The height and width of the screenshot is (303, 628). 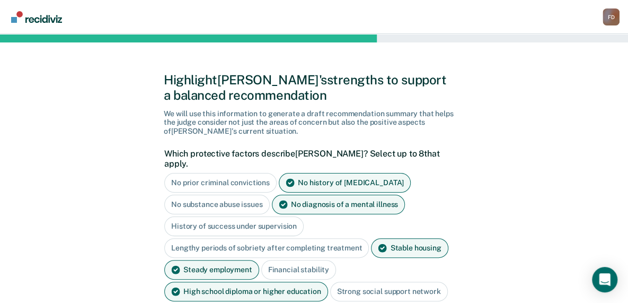 What do you see at coordinates (234, 226) in the screenshot?
I see `div: History of success under supervision` at bounding box center [234, 226].